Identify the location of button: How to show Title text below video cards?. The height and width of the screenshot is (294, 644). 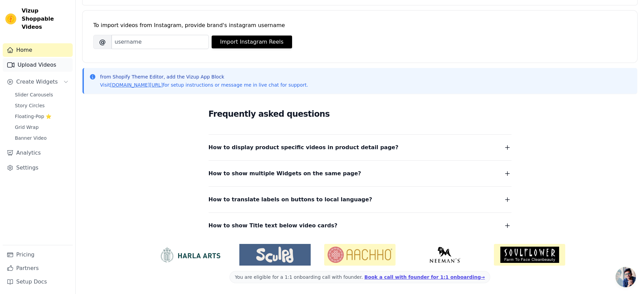
(360, 225).